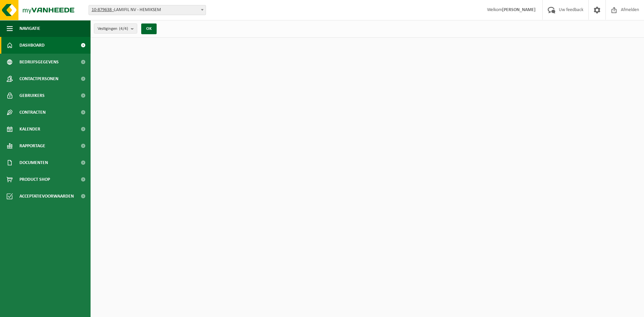 The height and width of the screenshot is (317, 644). Describe the element at coordinates (32, 112) in the screenshot. I see `span: Contracten` at that location.